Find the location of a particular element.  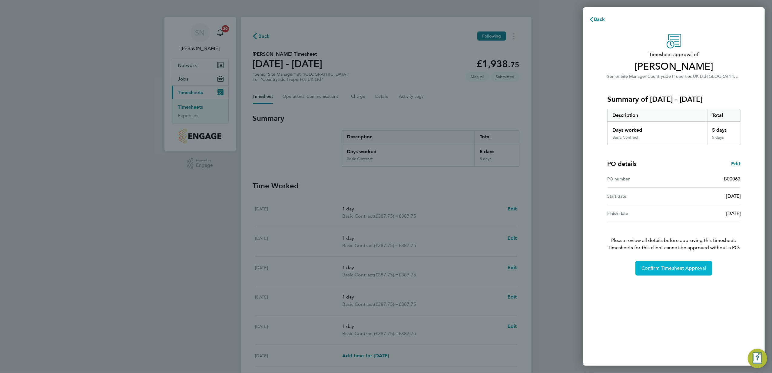

span: Edit is located at coordinates (736, 164).